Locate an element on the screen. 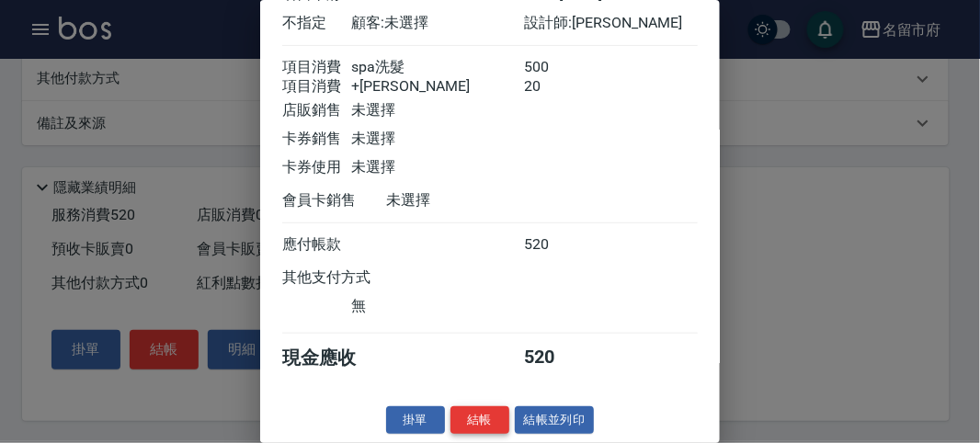 The height and width of the screenshot is (443, 980). div: 20 is located at coordinates (559, 86).